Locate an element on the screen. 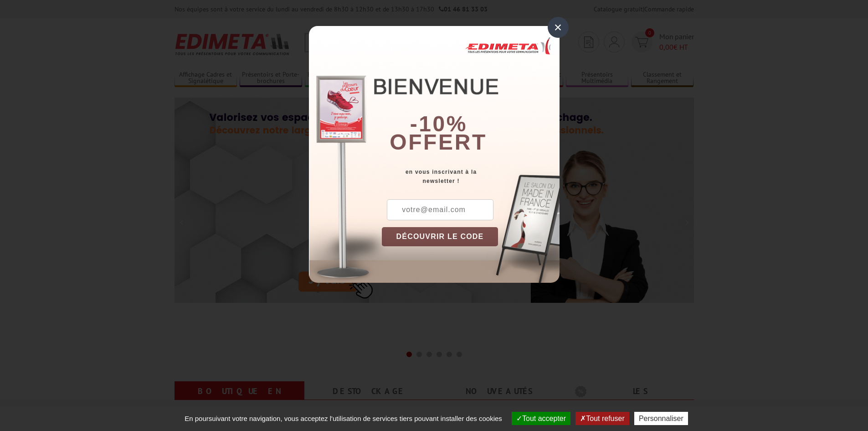 The height and width of the screenshot is (431, 868). span: En poursuivant votre navigation, vous acceptez l'utilisation de services tiers pouvant installer ... is located at coordinates (343, 418).